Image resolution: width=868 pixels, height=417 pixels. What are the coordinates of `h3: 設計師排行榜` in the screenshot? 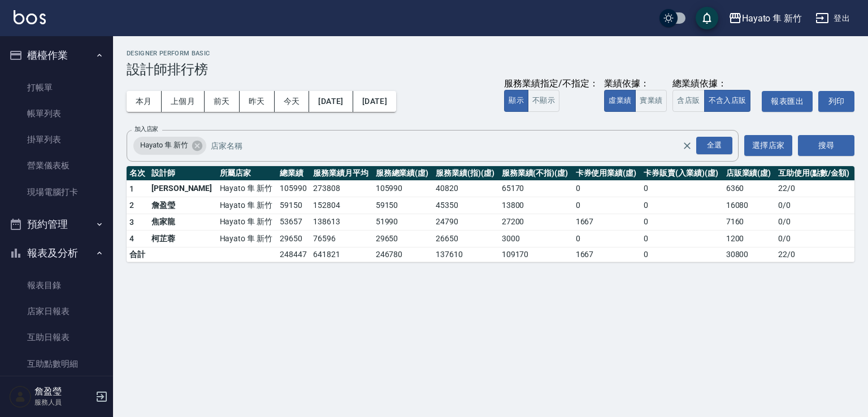 It's located at (490, 70).